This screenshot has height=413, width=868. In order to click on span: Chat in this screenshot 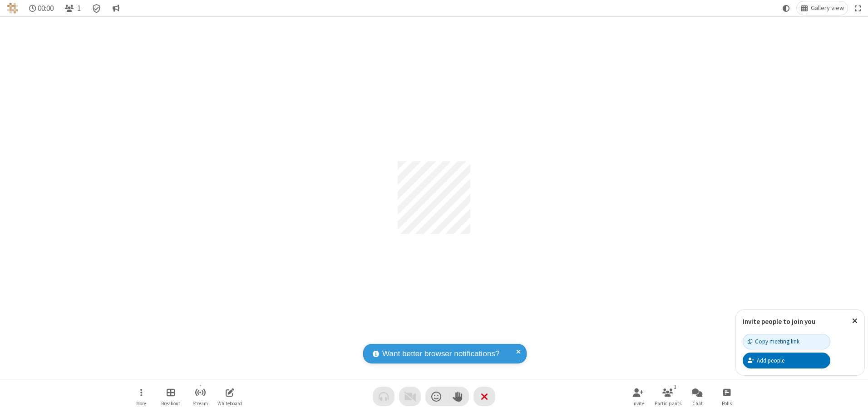, I will do `click(697, 404)`.